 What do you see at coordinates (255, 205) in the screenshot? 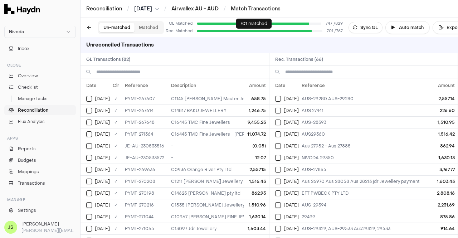
I see `td: C1535 Nordhoff Jewellery Couture` at bounding box center [255, 205].